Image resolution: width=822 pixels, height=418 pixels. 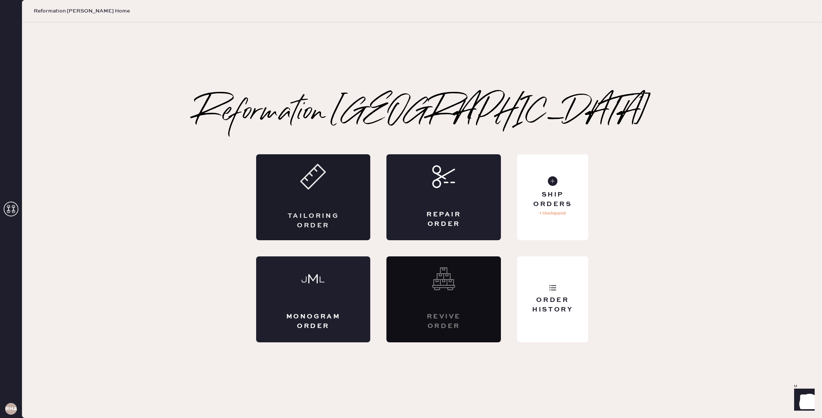 I want to click on div: Order History, so click(x=552, y=305).